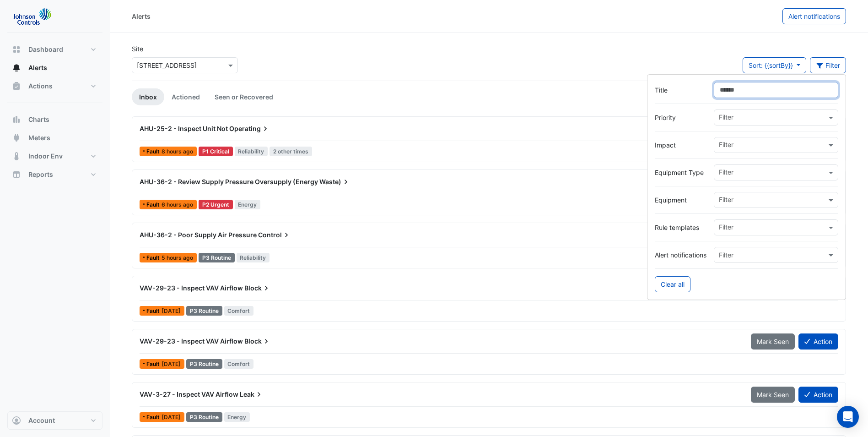  I want to click on app-icon: Indoor Env, so click(17, 156).